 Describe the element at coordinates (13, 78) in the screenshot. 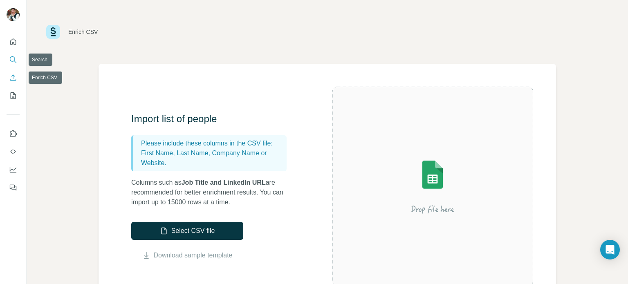

I see `button: Enrich CSV` at that location.